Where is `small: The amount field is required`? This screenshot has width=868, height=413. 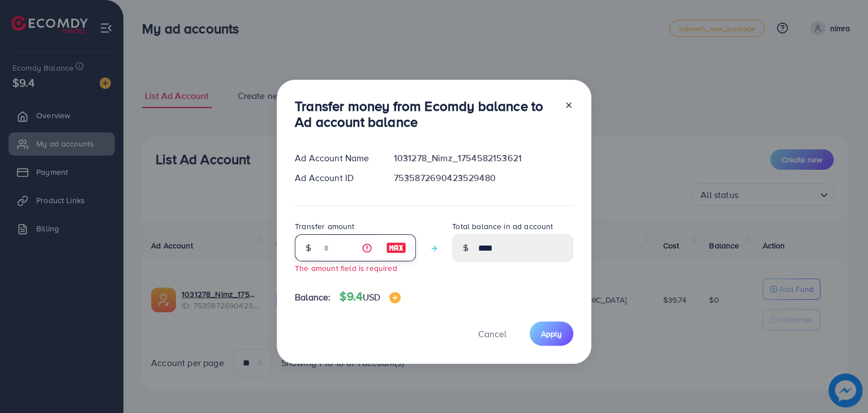
small: The amount field is required is located at coordinates (346, 268).